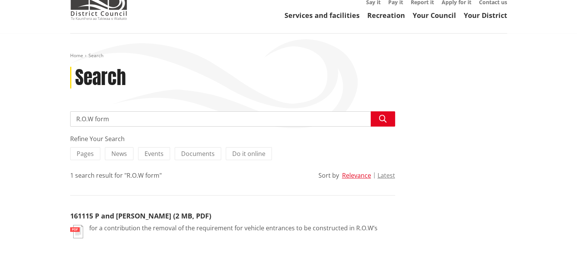 Image resolution: width=577 pixels, height=273 pixels. What do you see at coordinates (329, 175) in the screenshot?
I see `div: Sort by` at bounding box center [329, 175].